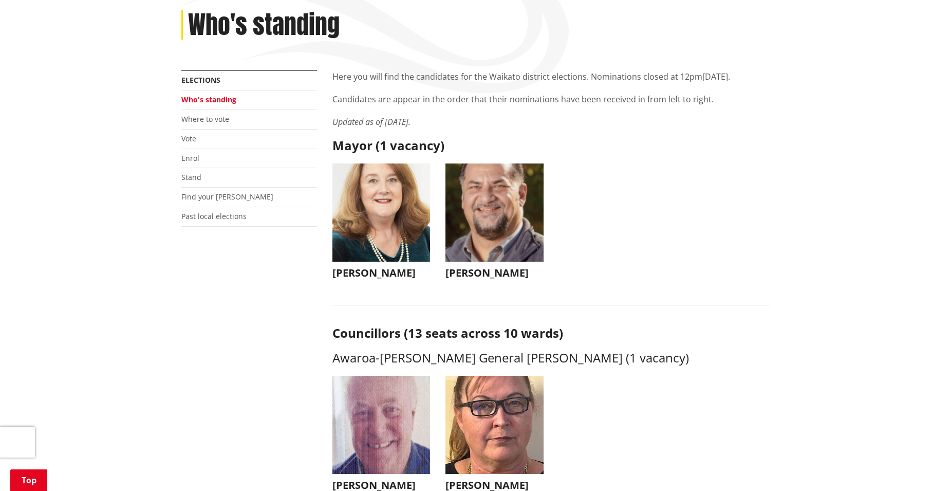 Image resolution: width=951 pixels, height=491 pixels. Describe the element at coordinates (191, 177) in the screenshot. I see `a: Stand` at that location.